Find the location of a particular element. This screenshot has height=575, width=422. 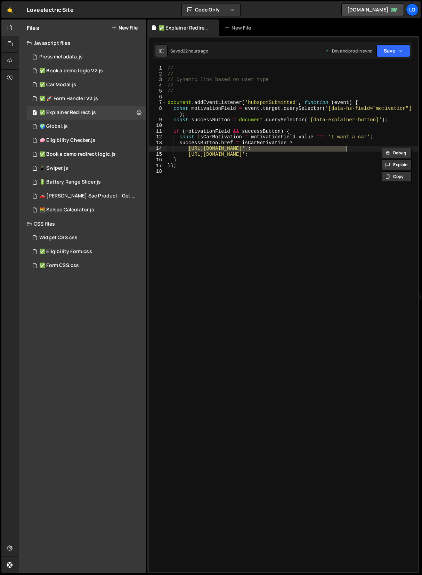

div: Loveelectric Site is located at coordinates (50, 10).